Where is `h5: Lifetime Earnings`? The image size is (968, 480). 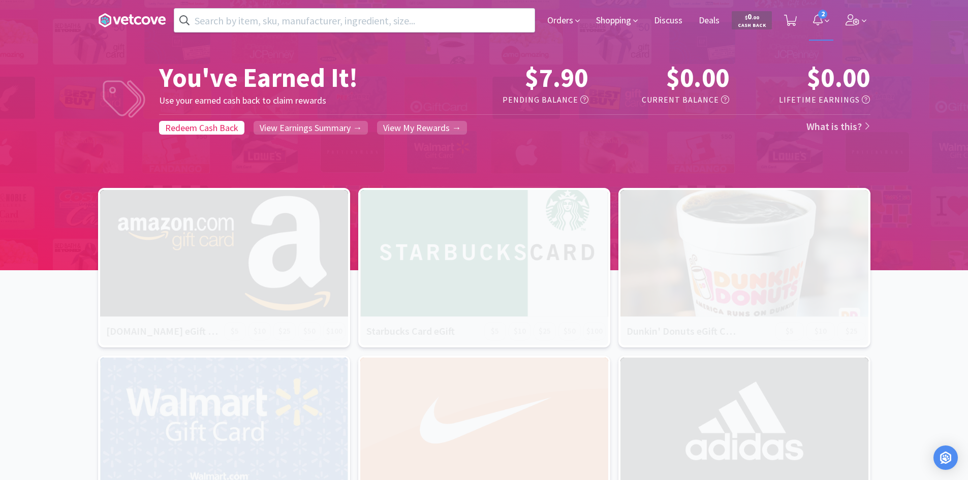 h5: Lifetime Earnings is located at coordinates (804, 100).